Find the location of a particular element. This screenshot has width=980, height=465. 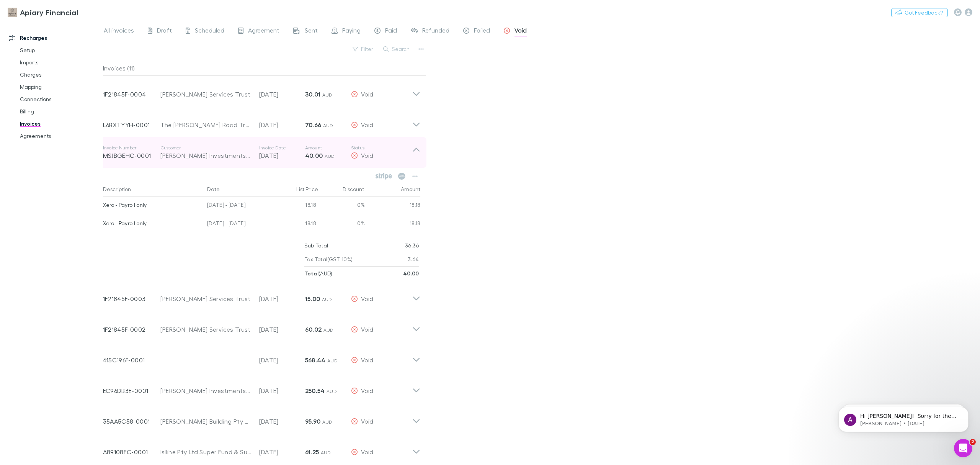

strong: 95.90 is located at coordinates (313, 421).